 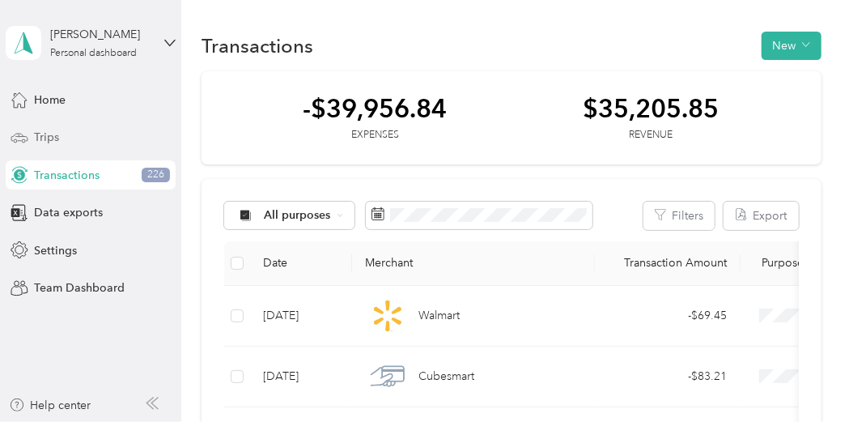 What do you see at coordinates (79, 287) in the screenshot?
I see `span: Team Dashboard` at bounding box center [79, 287].